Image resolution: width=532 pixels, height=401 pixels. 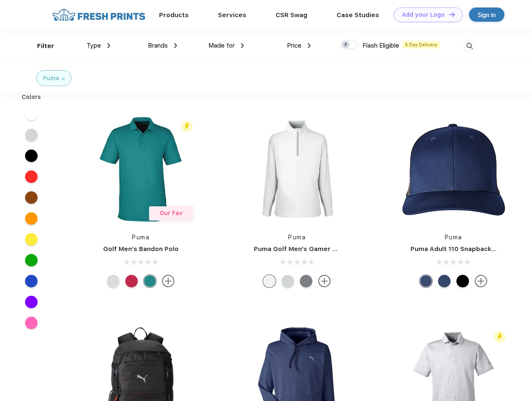 What do you see at coordinates (99, 14) in the screenshot?
I see `img: fo%20logo%202.webp` at bounding box center [99, 14].